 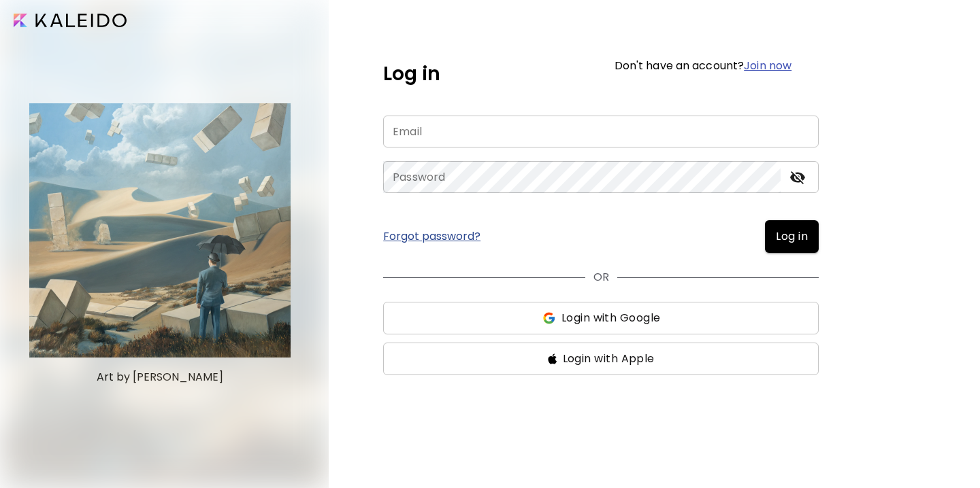 What do you see at coordinates (601, 277) in the screenshot?
I see `p: OR` at bounding box center [601, 277].